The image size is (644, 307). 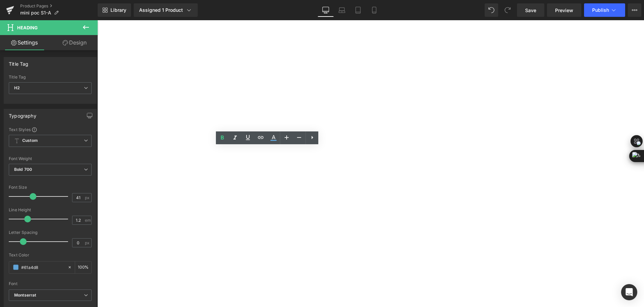 What do you see at coordinates (50, 255) in the screenshot?
I see `div: Text Color` at bounding box center [50, 255].